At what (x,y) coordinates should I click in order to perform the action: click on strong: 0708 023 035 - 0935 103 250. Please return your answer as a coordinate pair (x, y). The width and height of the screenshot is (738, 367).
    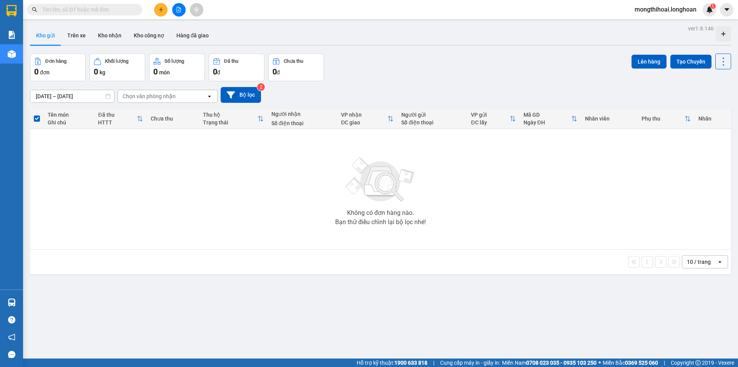
    Looking at the image, I should click on (562, 362).